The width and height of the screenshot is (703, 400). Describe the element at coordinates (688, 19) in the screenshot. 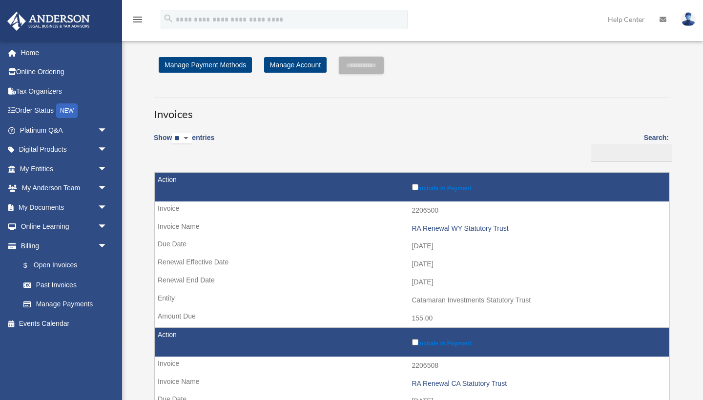

I see `img: User Pic` at that location.